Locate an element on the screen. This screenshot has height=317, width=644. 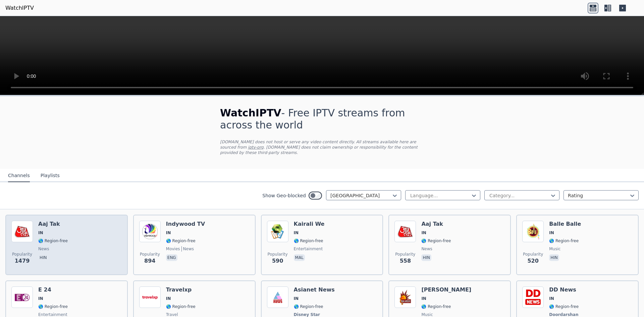
span: 1479 is located at coordinates (22, 261).